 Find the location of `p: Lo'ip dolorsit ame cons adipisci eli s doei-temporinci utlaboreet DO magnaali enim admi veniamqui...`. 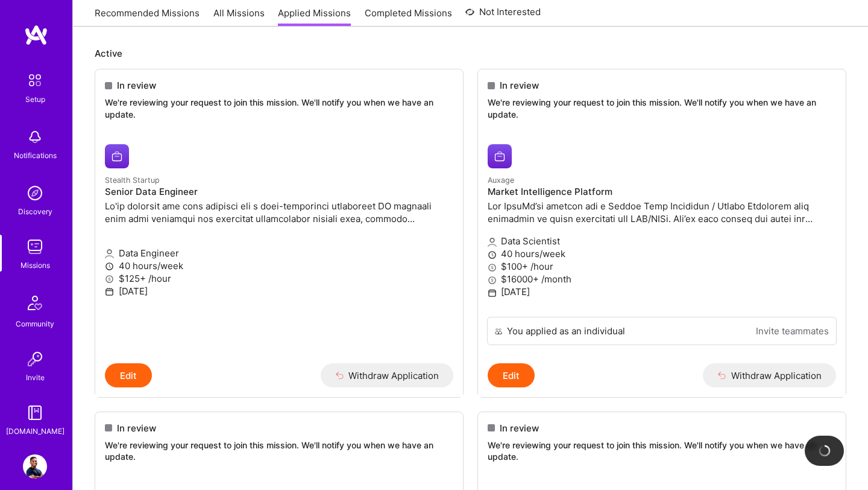

p: Lo'ip dolorsit ame cons adipisci eli s doei-temporinci utlaboreet DO magnaali enim admi veniamqui... is located at coordinates (279, 213).